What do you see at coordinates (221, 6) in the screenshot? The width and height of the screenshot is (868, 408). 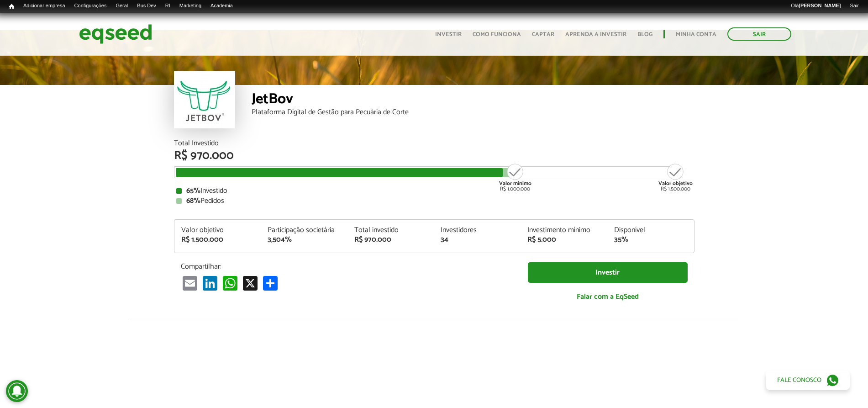 I see `a: Academia` at bounding box center [221, 6].